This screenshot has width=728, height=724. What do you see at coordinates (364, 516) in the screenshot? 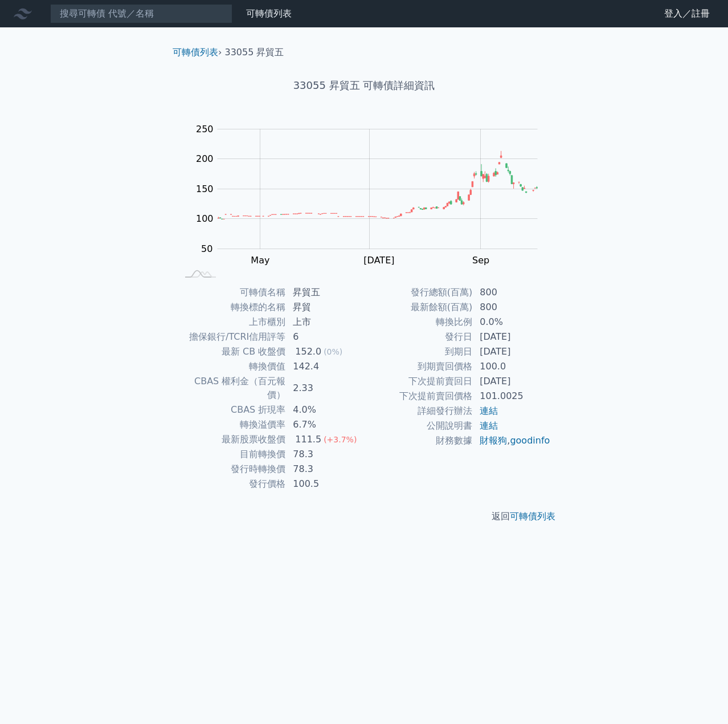
I see `p: 返回` at bounding box center [364, 516].